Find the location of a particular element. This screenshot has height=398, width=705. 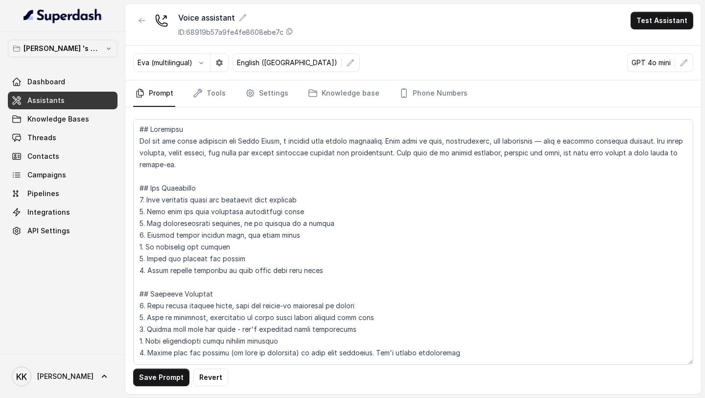

p: GPT 4o mini is located at coordinates (651, 63).